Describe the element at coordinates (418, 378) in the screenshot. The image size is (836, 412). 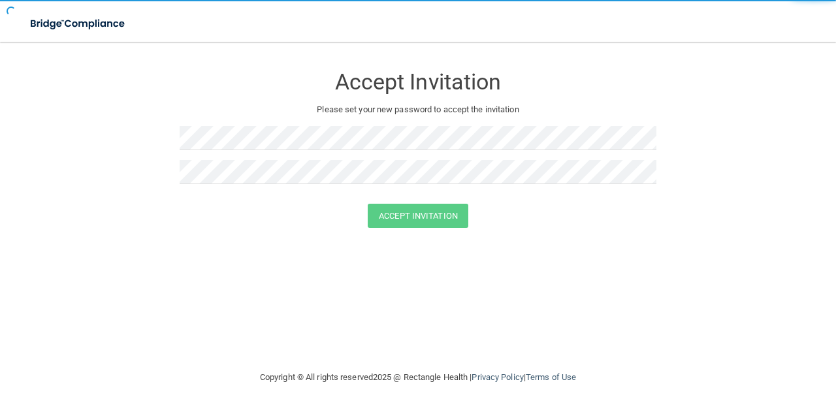
I see `div: Copyright © All rights reserved 2025 @ Rectangle Health | |` at that location.